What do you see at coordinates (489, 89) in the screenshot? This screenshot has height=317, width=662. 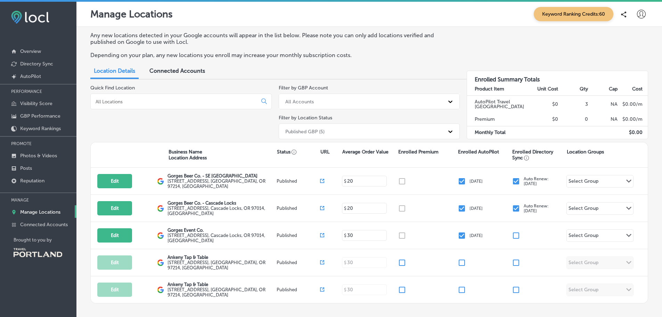 I see `strong: Product Item` at bounding box center [489, 89].